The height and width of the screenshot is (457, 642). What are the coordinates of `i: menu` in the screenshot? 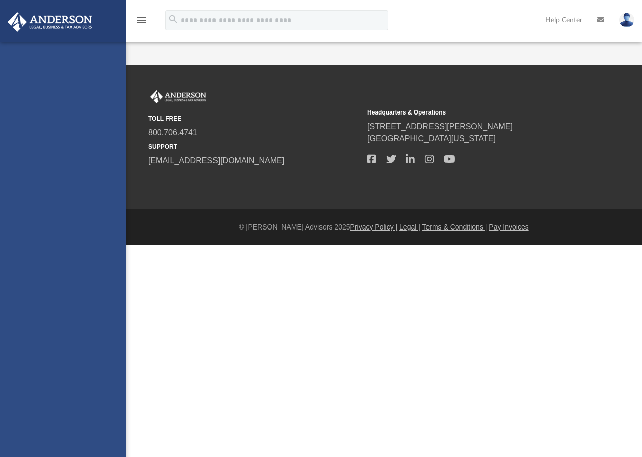 It's located at (142, 20).